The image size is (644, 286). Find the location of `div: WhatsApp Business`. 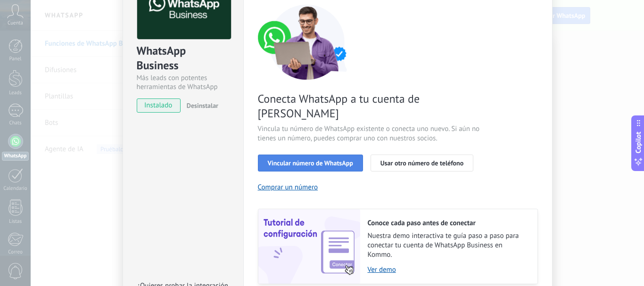

div: WhatsApp Business is located at coordinates (183, 58).